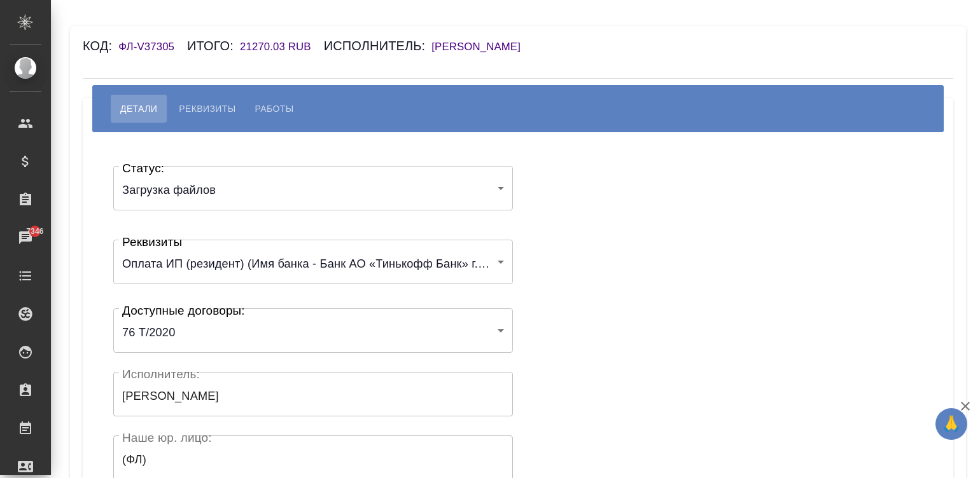 This screenshot has height=478, width=980. What do you see at coordinates (34, 231) in the screenshot?
I see `span: 7346` at bounding box center [34, 231].